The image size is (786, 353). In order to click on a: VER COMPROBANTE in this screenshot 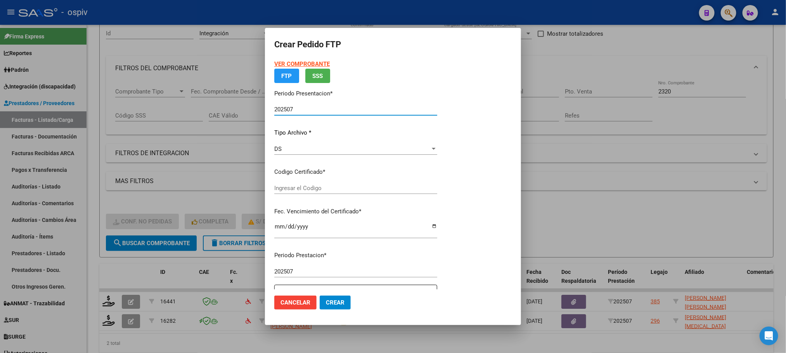, I will do `click(302, 64)`.